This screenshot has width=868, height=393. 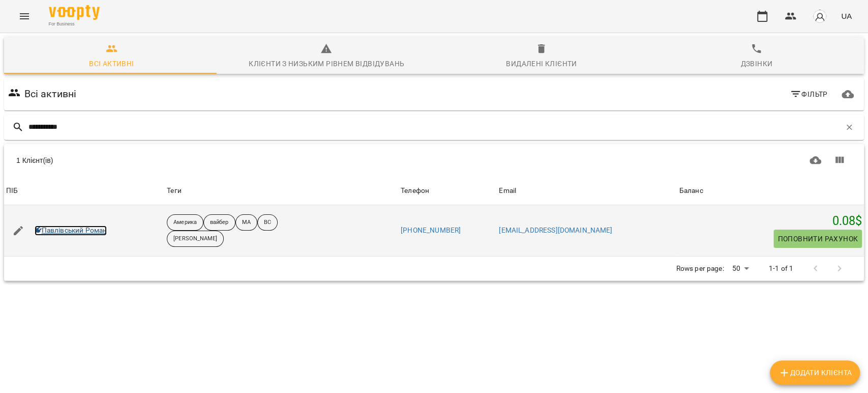 I want to click on div: 50, so click(x=739, y=269).